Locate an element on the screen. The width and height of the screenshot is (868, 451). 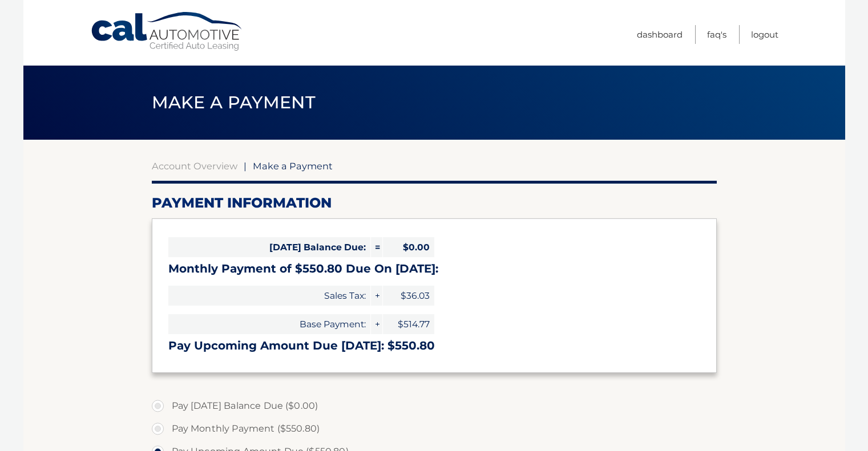
span: Sales Tax: is located at coordinates (269, 295).